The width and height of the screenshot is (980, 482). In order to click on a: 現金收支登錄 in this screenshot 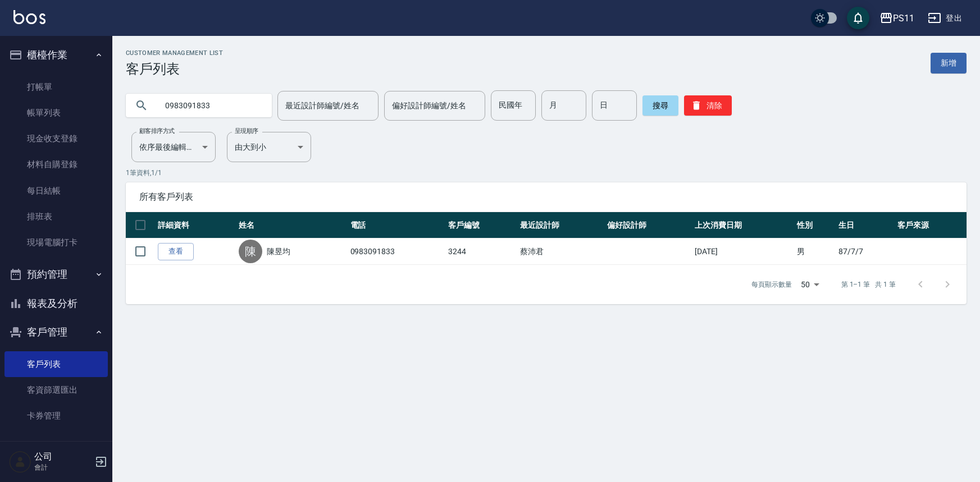, I will do `click(56, 139)`.